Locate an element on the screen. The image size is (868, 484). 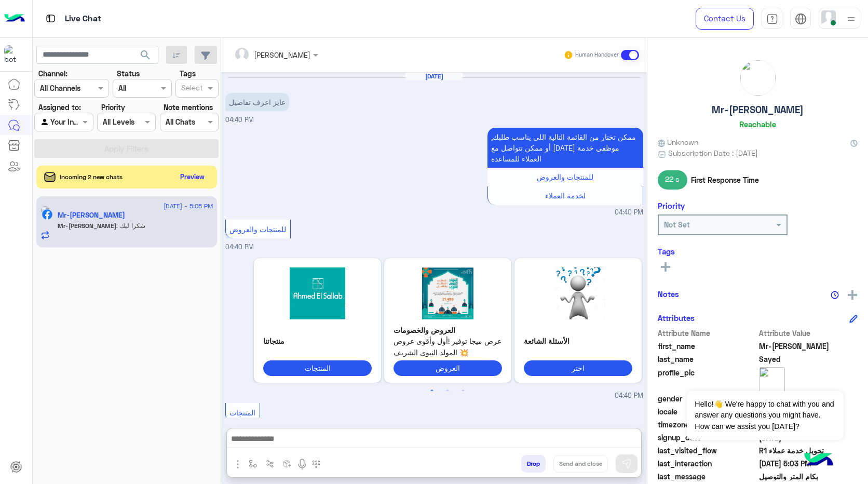
span: المنتجات is located at coordinates (242, 413).